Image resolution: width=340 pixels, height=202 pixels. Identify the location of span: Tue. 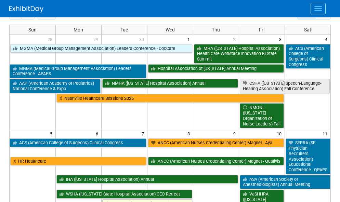
(124, 30).